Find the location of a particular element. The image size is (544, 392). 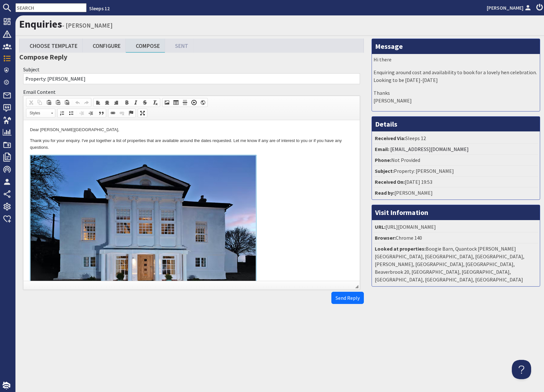

a: Decrease Indent is located at coordinates (82, 113).